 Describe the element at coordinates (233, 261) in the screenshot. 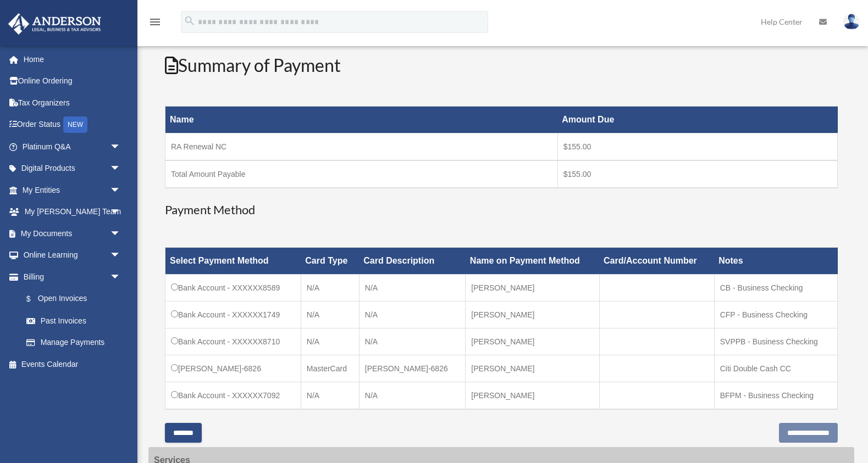

I see `th: Select Payment Method` at that location.